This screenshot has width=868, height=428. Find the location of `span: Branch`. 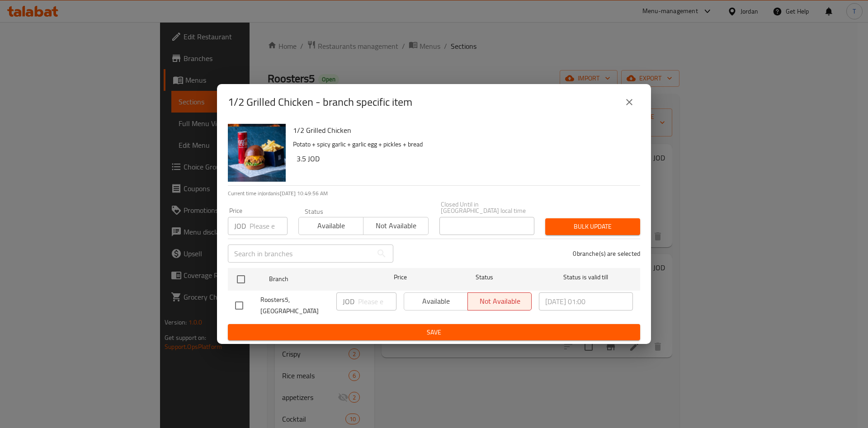

span: Branch is located at coordinates (316, 279).